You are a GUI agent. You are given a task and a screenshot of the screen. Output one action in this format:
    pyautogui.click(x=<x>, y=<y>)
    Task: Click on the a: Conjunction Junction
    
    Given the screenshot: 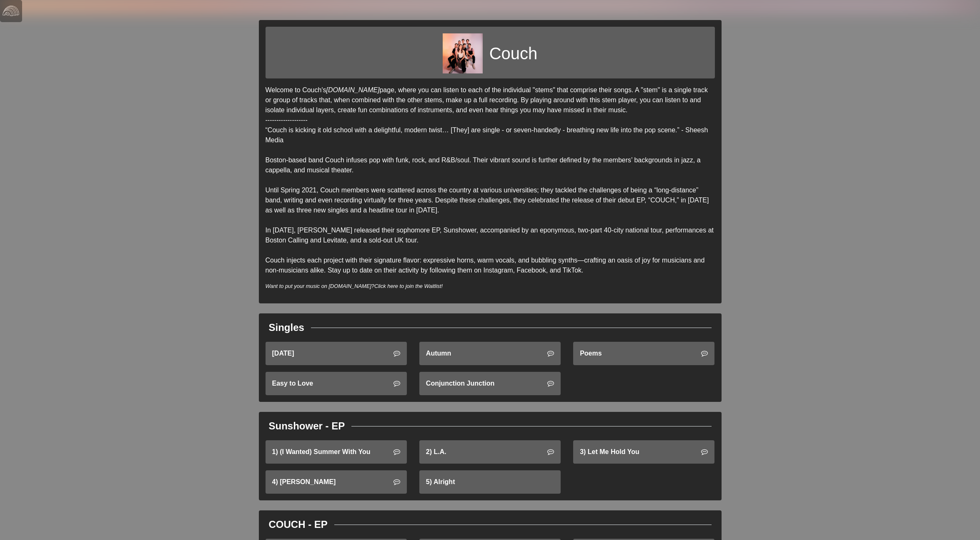 What is the action you would take?
    pyautogui.click(x=490, y=383)
    